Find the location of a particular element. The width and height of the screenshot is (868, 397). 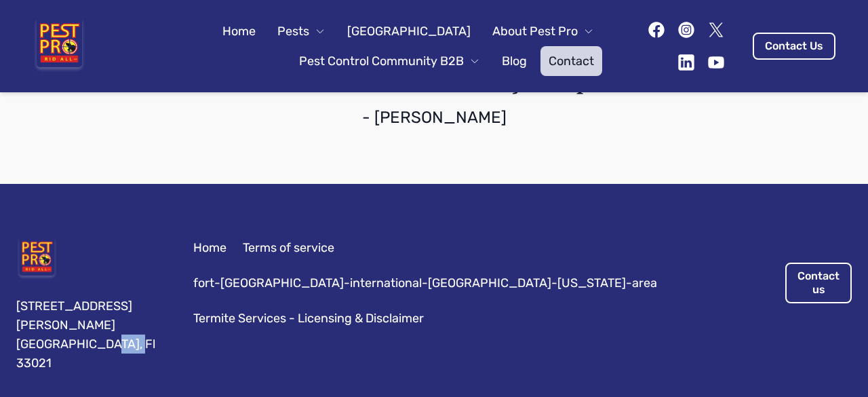

button: Pest Control Community B2B is located at coordinates (389, 61).